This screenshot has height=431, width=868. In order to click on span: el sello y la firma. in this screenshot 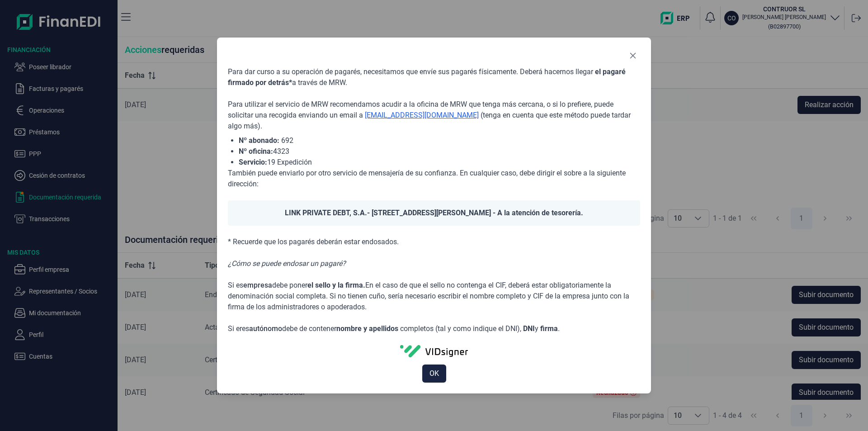, I will do `click(336, 285)`.